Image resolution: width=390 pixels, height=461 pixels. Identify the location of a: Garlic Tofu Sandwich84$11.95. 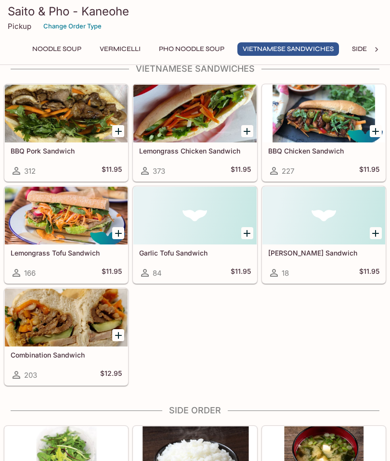
(195, 235).